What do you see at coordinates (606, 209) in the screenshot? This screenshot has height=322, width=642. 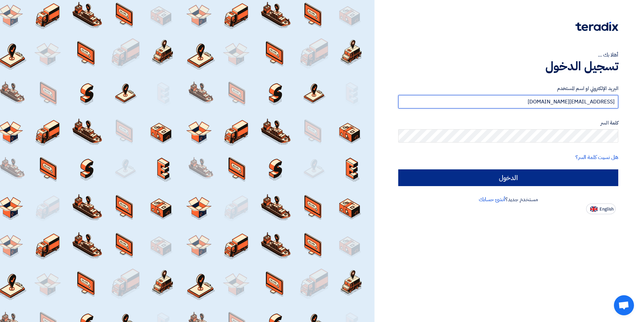 I see `span: English` at bounding box center [606, 209].